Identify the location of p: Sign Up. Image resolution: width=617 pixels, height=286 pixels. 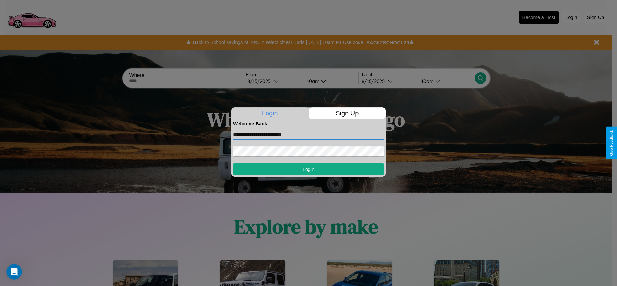
(347, 113).